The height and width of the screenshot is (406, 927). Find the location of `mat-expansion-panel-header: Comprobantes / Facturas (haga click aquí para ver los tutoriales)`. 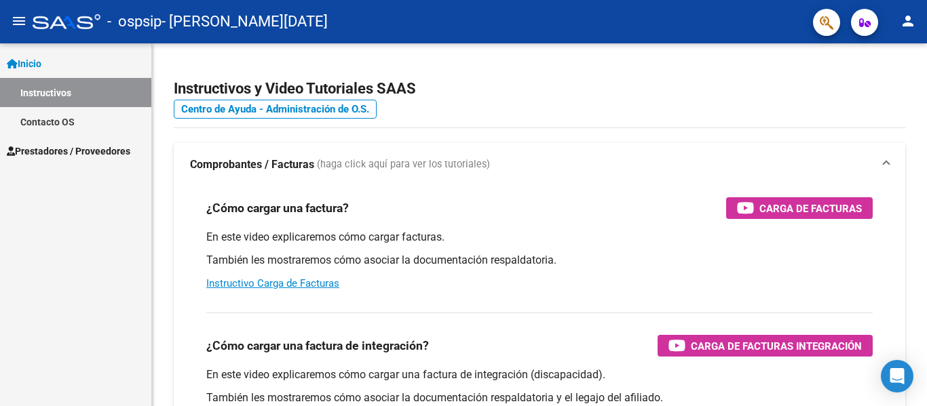

mat-expansion-panel-header: Comprobantes / Facturas (haga click aquí para ver los tutoriales) is located at coordinates (539, 165).